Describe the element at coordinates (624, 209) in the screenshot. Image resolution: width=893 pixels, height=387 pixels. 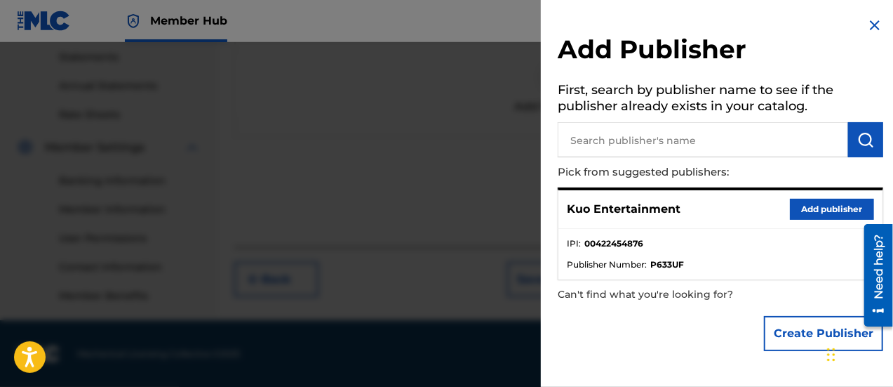
I see `p: Kuo Entertainment` at that location.